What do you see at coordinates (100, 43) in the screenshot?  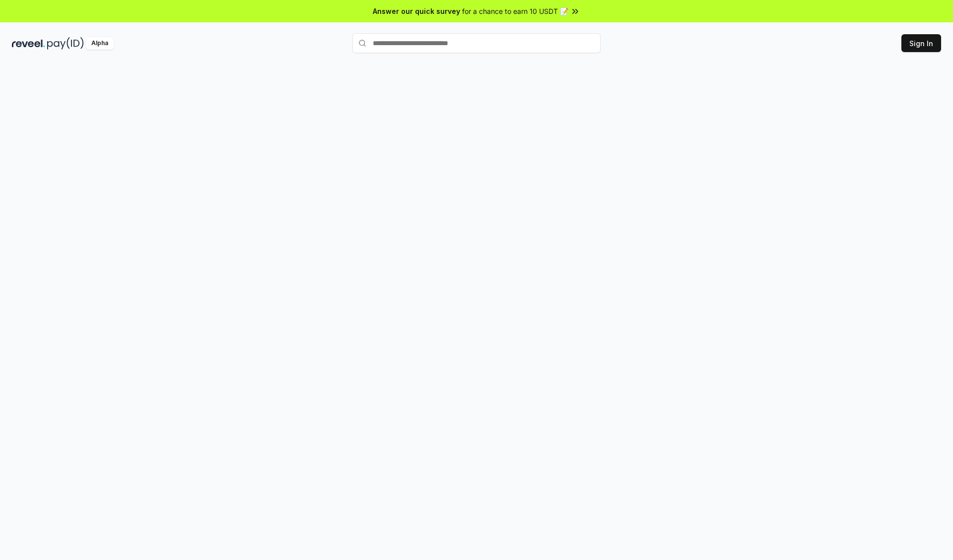 I see `div: Alpha` at bounding box center [100, 43].